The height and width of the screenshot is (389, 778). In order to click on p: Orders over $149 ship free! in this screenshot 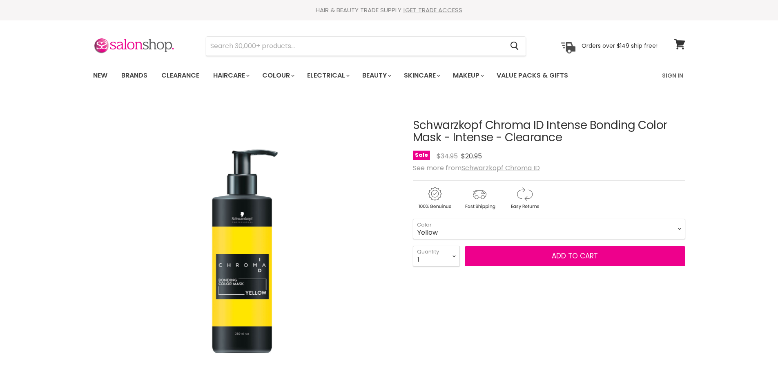, I will do `click(619, 46)`.